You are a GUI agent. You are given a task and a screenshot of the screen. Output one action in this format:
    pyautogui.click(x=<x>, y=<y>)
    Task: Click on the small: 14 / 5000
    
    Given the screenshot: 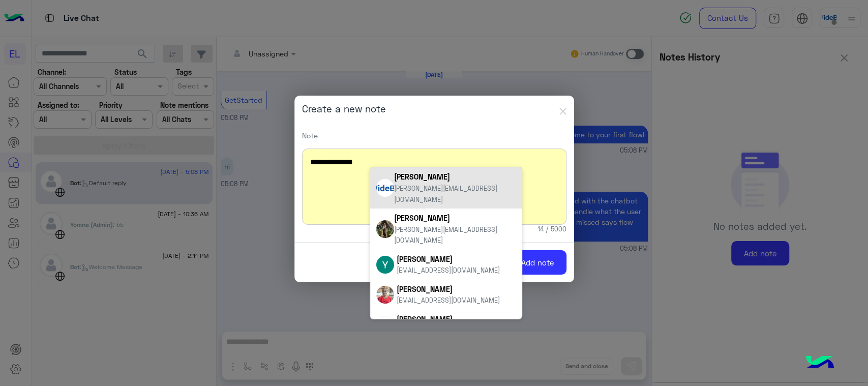 What is the action you would take?
    pyautogui.click(x=552, y=229)
    